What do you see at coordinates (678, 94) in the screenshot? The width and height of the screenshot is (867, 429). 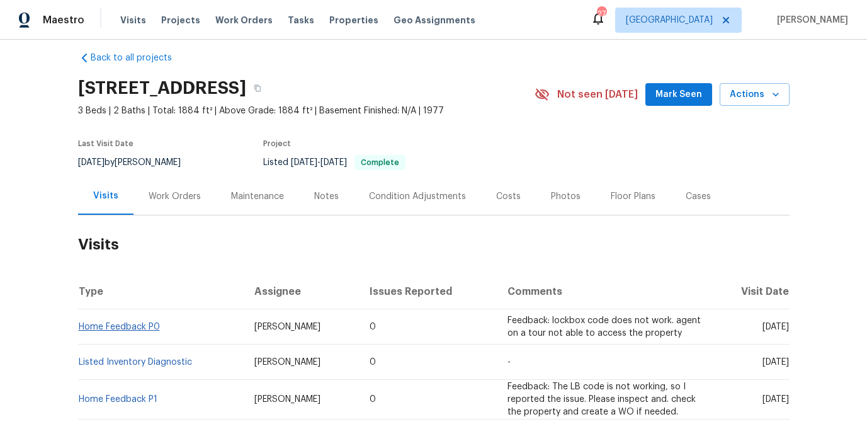 I see `span: Mark Seen` at bounding box center [678, 94].